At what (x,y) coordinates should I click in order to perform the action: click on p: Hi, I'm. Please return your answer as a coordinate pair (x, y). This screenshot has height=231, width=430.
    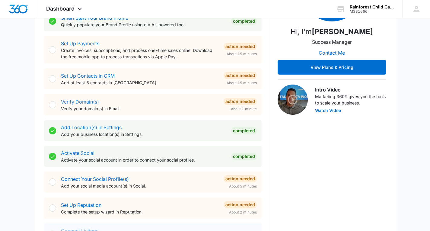
    Looking at the image, I should click on (332, 32).